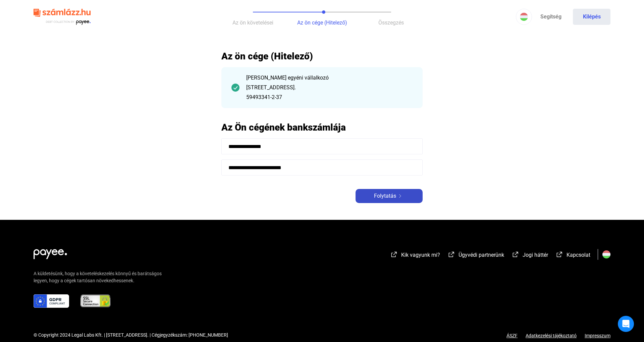 The height and width of the screenshot is (342, 644). Describe the element at coordinates (476, 256) in the screenshot. I see `a: external-link-whiteÜgyvédi partnerünk` at that location.